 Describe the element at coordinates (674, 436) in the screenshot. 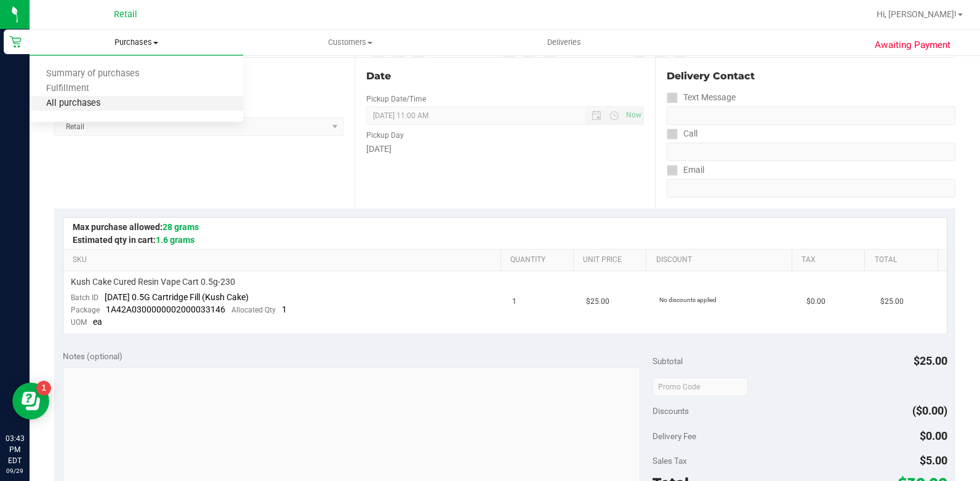

I see `span: Delivery Fee` at that location.